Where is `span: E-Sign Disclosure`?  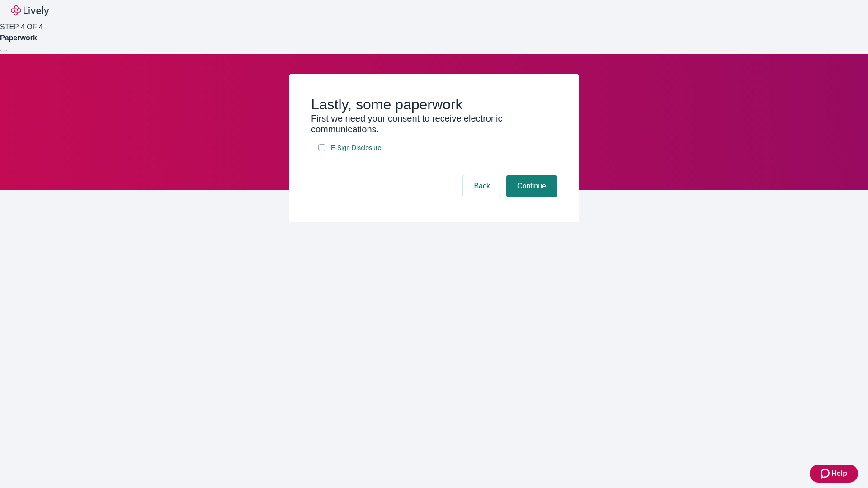
span: E-Sign Disclosure is located at coordinates (356, 148).